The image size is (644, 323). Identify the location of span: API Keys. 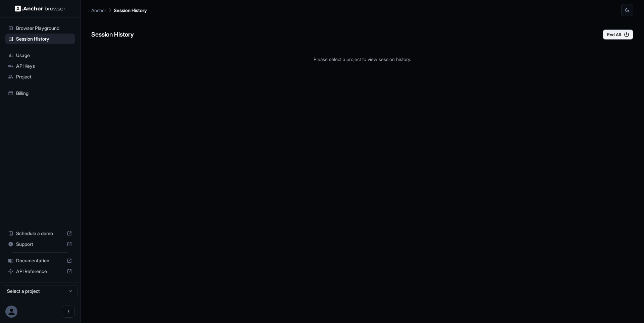
(44, 66).